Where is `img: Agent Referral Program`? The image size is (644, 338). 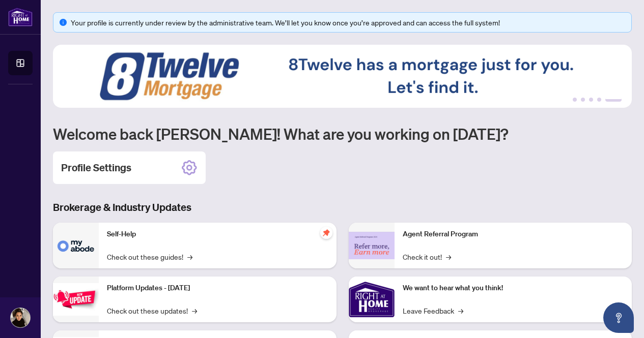
img: Agent Referral Program is located at coordinates (372, 245).